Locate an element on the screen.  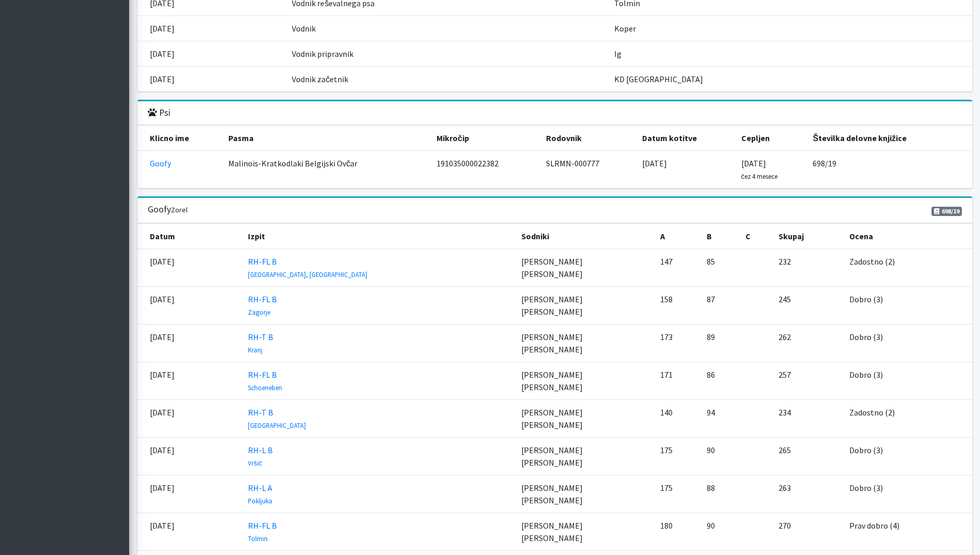
td: 262 is located at coordinates (807, 343).